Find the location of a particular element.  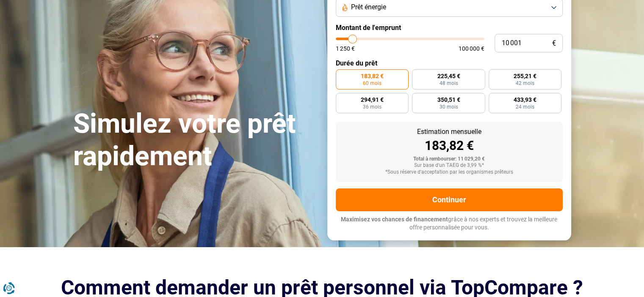

h1: Simulez votre prêt rapidement is located at coordinates (195, 140).